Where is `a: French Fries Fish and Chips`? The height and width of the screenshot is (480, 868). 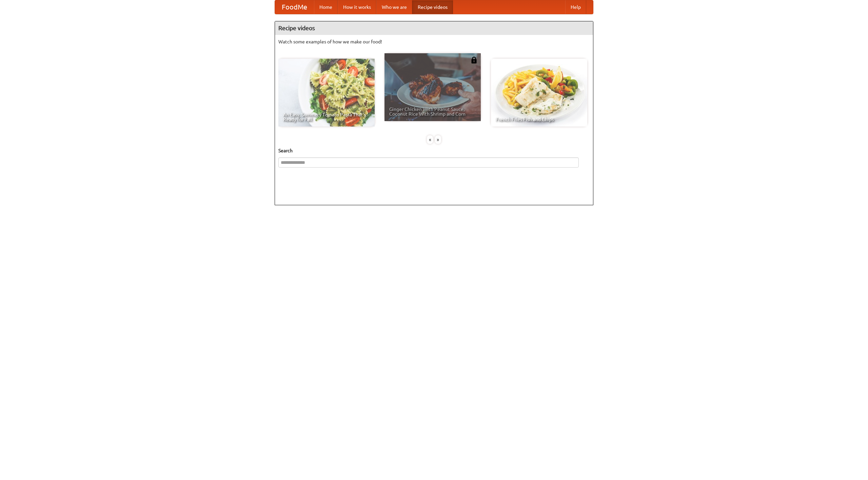 a: French Fries Fish and Chips is located at coordinates (540, 92).